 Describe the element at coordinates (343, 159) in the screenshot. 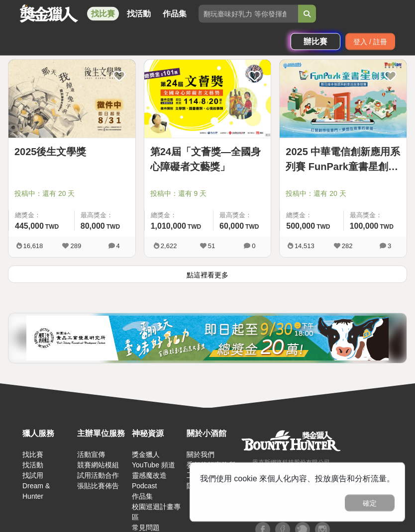

I see `a: 2025 中華電信創新應用系列賽 FunPark童書星創獎 數位繪本徵選與創意說故事競賽` at that location.